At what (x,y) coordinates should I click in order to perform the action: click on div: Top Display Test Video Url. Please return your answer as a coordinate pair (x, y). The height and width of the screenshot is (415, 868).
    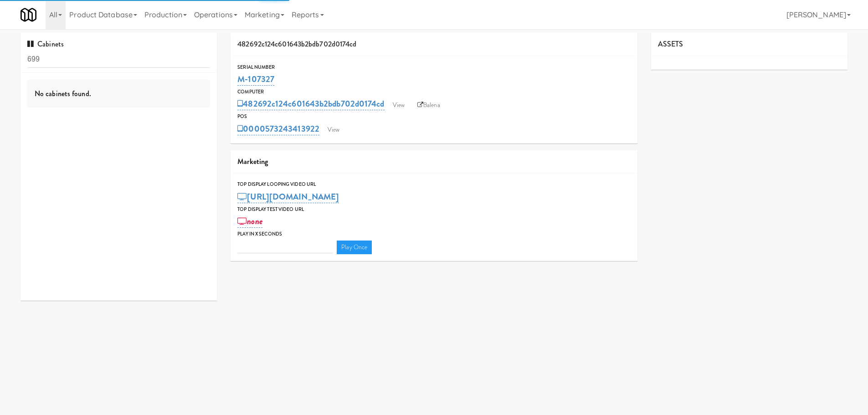
    Looking at the image, I should click on (434, 209).